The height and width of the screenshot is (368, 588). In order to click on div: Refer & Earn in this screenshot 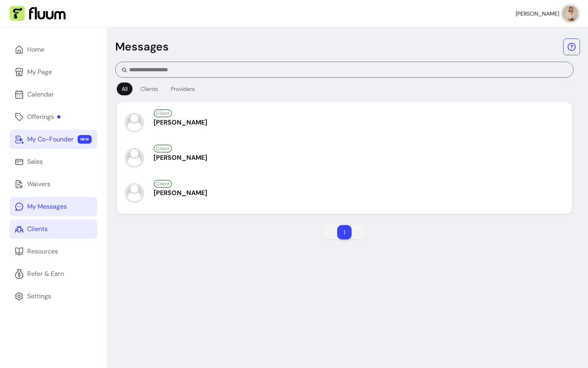, I will do `click(46, 273)`.